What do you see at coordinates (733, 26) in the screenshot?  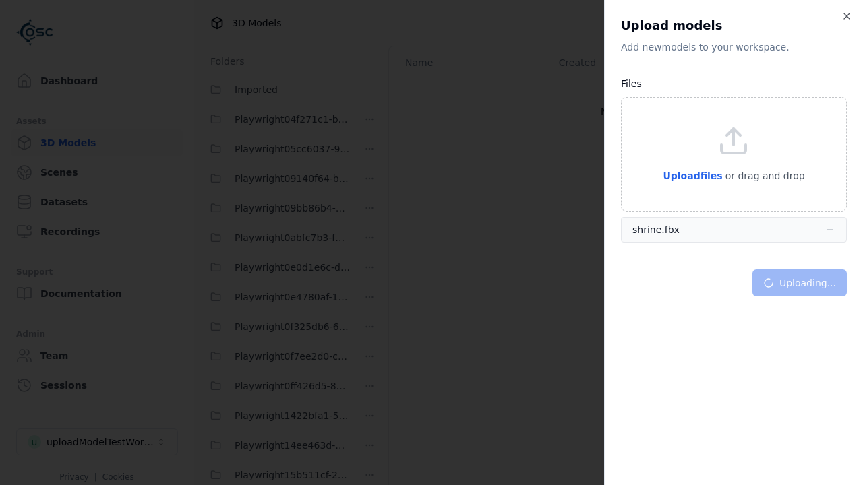 I see `h2: Upload models` at bounding box center [733, 26].